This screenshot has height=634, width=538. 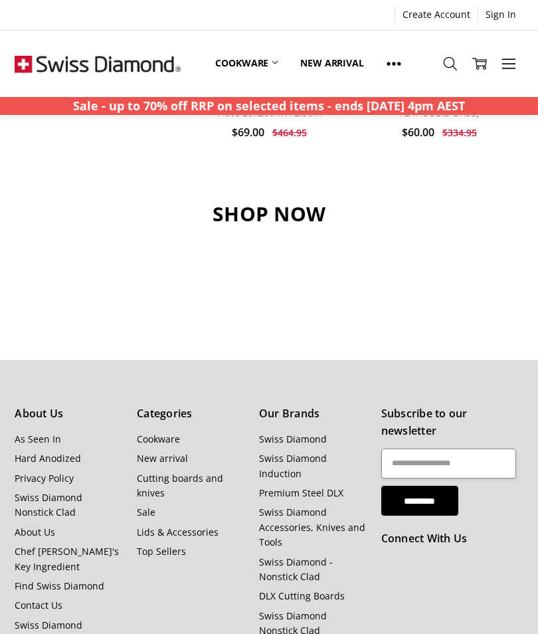 I want to click on a: Show All, so click(x=394, y=63).